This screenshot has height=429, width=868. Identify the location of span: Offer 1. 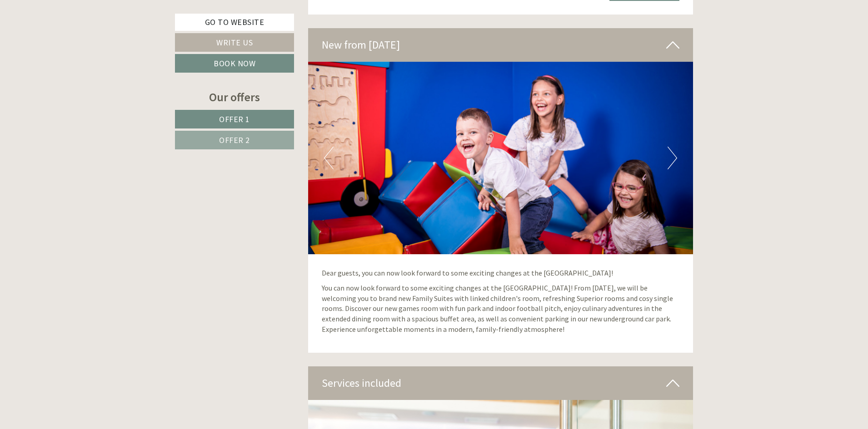
(234, 119).